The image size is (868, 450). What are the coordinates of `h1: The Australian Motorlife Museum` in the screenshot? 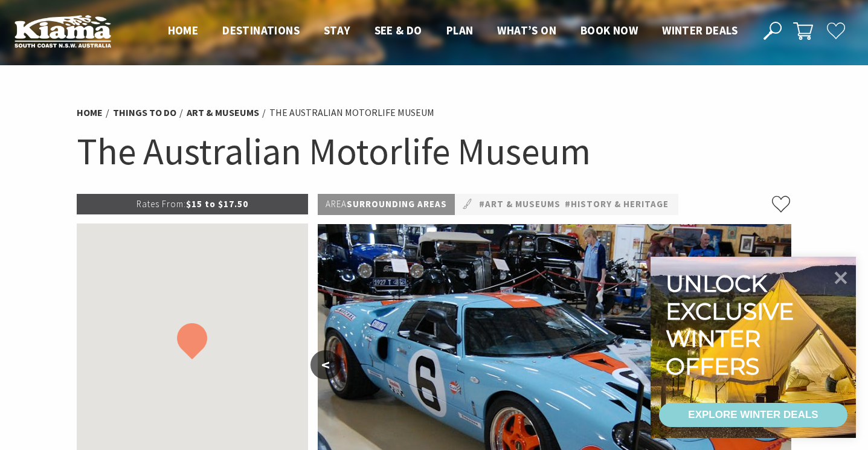 It's located at (434, 151).